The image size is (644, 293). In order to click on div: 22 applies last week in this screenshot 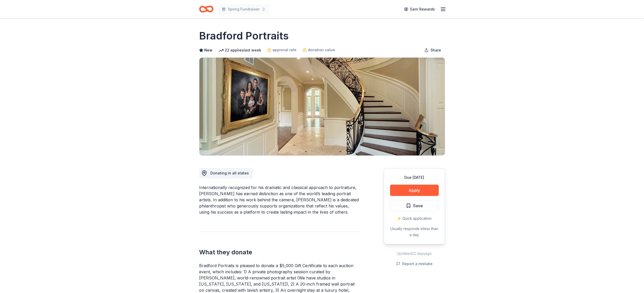, I will do `click(240, 50)`.